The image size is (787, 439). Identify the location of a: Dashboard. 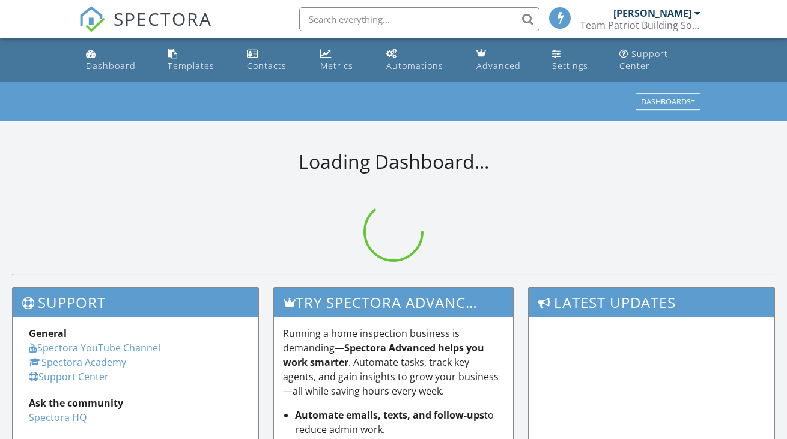
(117, 60).